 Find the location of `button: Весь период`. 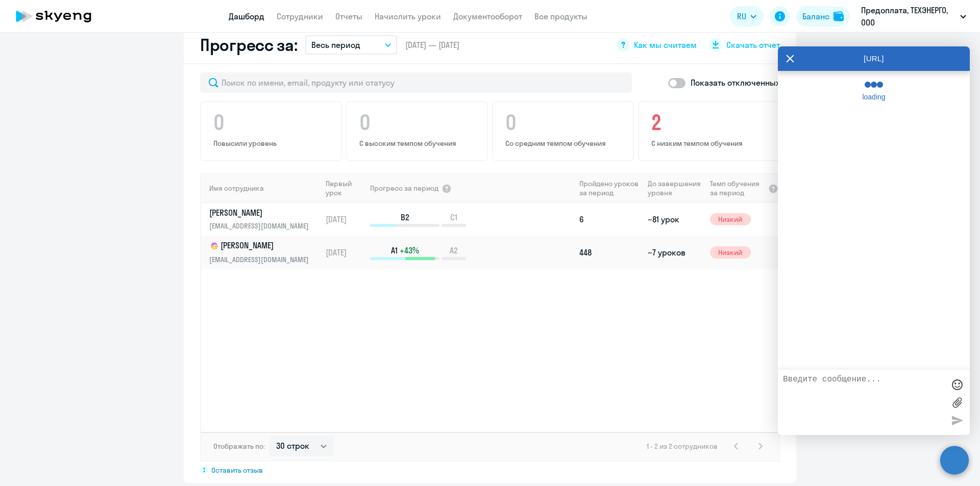

button: Весь период is located at coordinates (351, 45).